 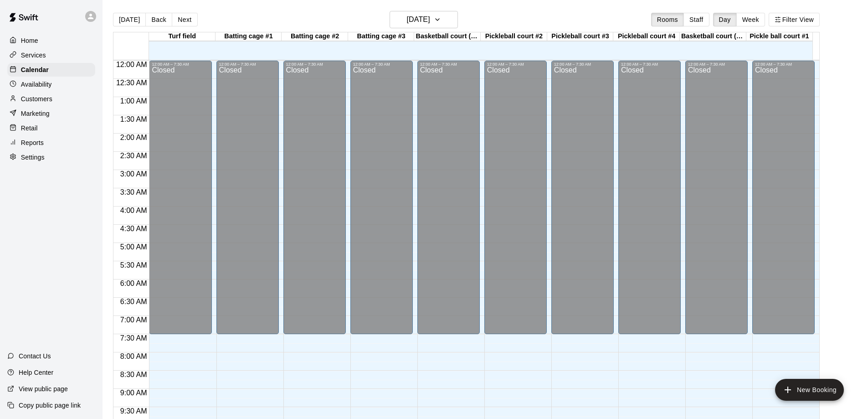 What do you see at coordinates (29, 128) in the screenshot?
I see `p: Retail` at bounding box center [29, 128].